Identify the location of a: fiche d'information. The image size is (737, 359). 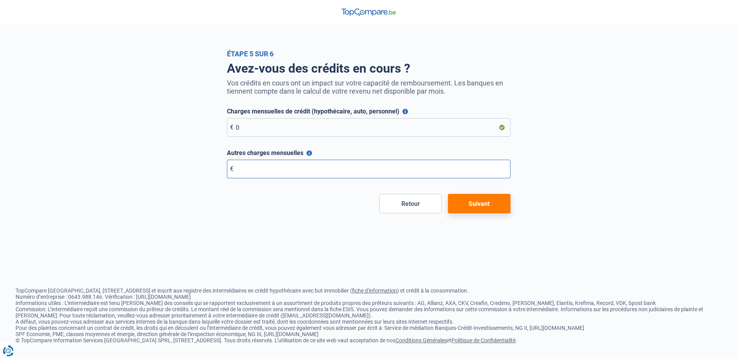
(374, 290).